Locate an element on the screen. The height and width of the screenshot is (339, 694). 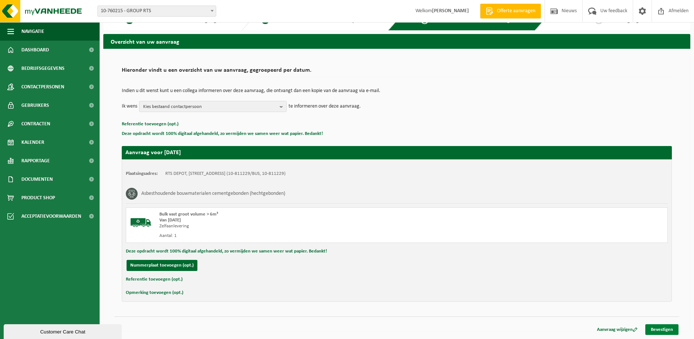
button: Opmerking toevoegen (opt.) is located at coordinates (155, 292).